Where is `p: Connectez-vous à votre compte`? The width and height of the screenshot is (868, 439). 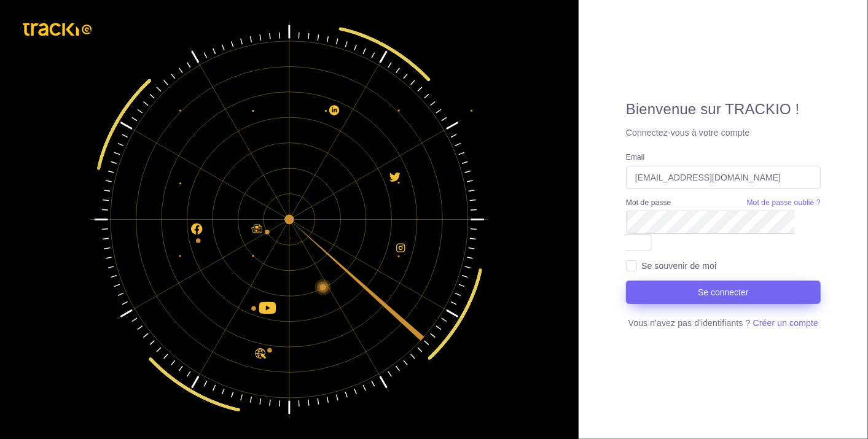
p: Connectez-vous à votre compte is located at coordinates (723, 133).